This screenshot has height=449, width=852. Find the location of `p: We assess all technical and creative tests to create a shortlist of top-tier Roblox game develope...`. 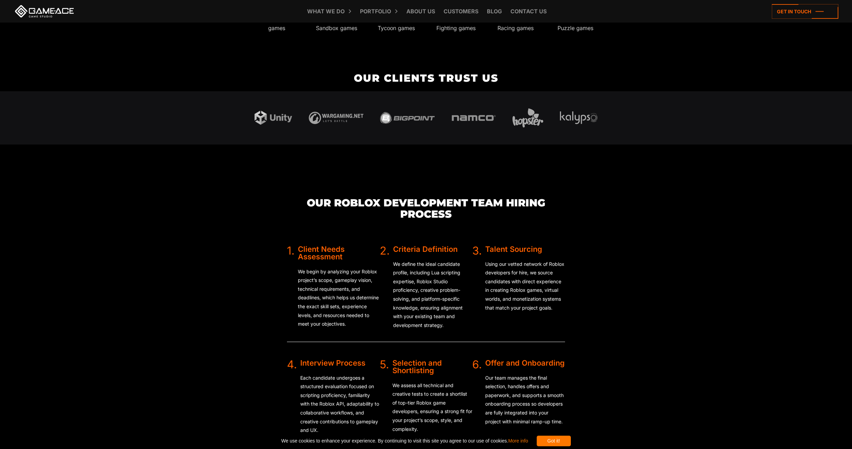

p: We assess all technical and creative tests to create a shortlist of top-tier Roblox game develope... is located at coordinates (433, 407).